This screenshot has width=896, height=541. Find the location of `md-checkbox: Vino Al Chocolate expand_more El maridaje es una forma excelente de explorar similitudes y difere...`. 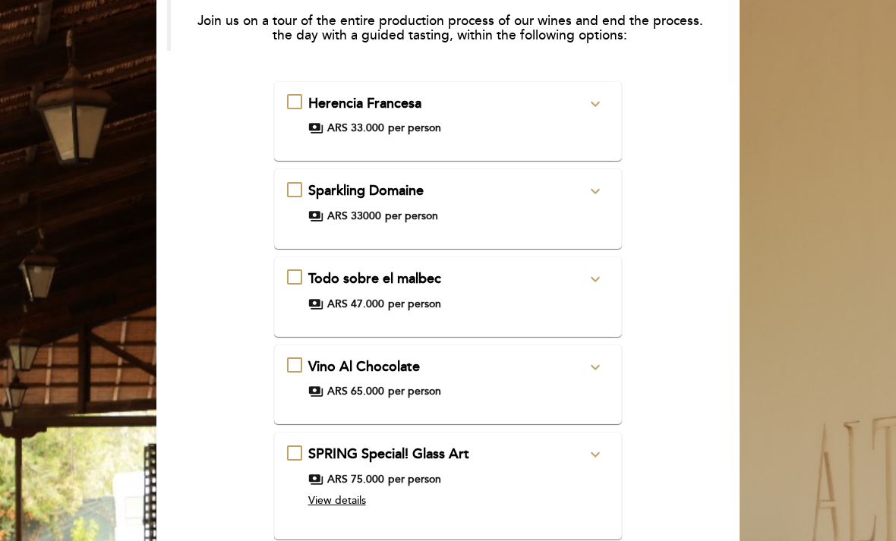

md-checkbox: Vino Al Chocolate expand_more El maridaje es una forma excelente de explorar similitudes y difere... is located at coordinates (448, 379).